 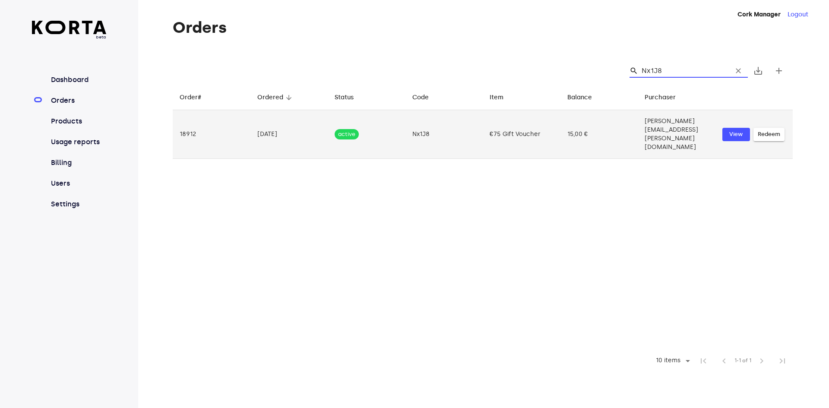 What do you see at coordinates (502, 98) in the screenshot?
I see `span: Item` at bounding box center [502, 98].